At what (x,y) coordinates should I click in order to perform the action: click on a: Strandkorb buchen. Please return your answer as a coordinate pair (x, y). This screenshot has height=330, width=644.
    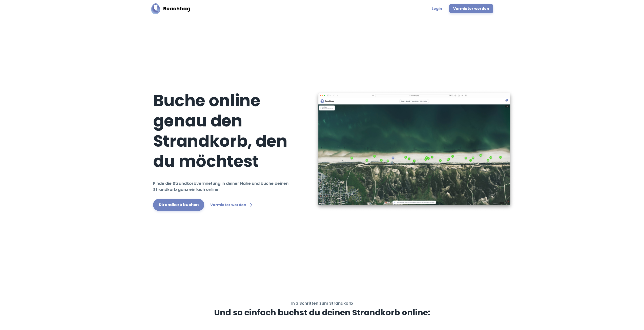
    Looking at the image, I should click on (178, 205).